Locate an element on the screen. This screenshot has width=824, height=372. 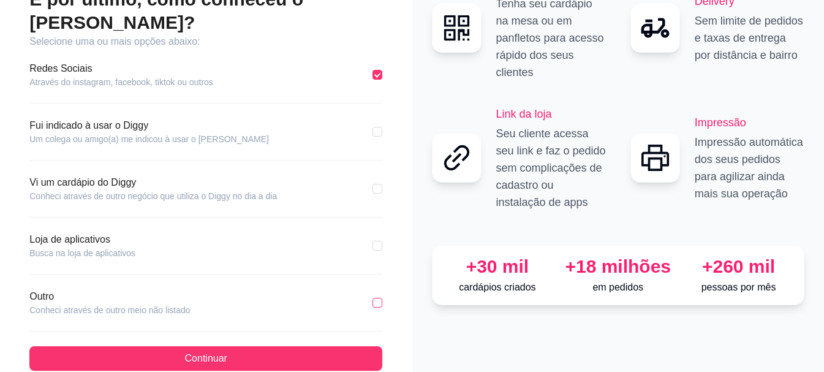
p: cardápios criados is located at coordinates (498, 287).